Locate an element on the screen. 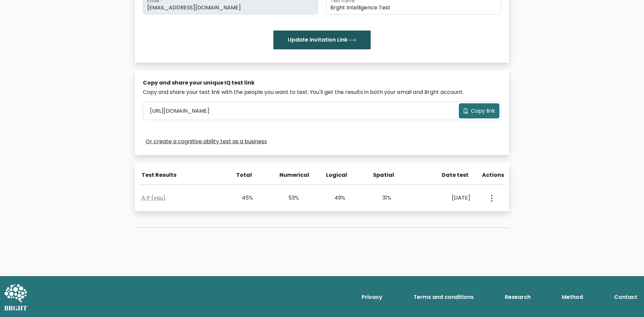 Image resolution: width=644 pixels, height=317 pixels. div: Date test is located at coordinates (446, 175).